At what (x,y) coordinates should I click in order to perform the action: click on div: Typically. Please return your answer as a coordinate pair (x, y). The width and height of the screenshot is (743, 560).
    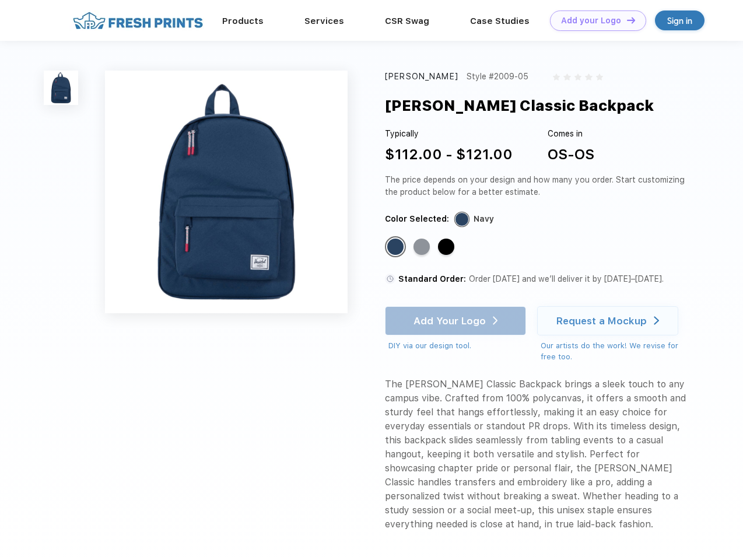
    Looking at the image, I should click on (449, 134).